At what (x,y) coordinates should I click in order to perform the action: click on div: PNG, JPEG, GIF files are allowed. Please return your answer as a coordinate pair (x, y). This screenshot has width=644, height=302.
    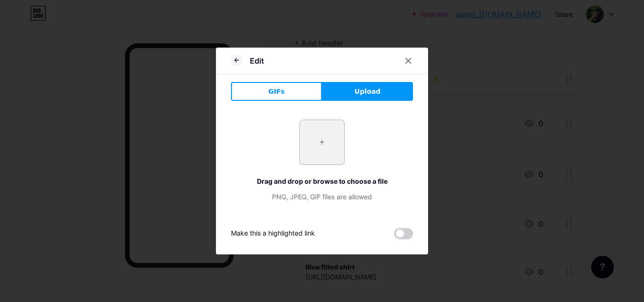
    Looking at the image, I should click on (322, 197).